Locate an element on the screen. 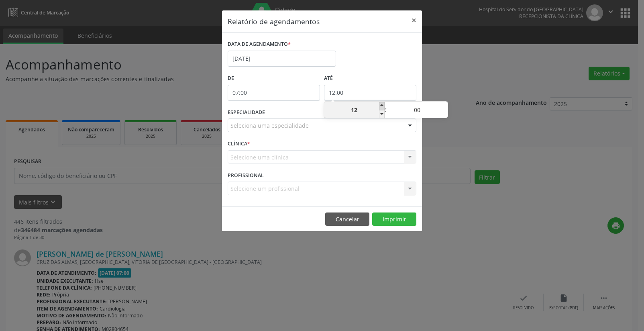 The image size is (644, 331). span: Seleciona uma especialidade is located at coordinates (269, 126).